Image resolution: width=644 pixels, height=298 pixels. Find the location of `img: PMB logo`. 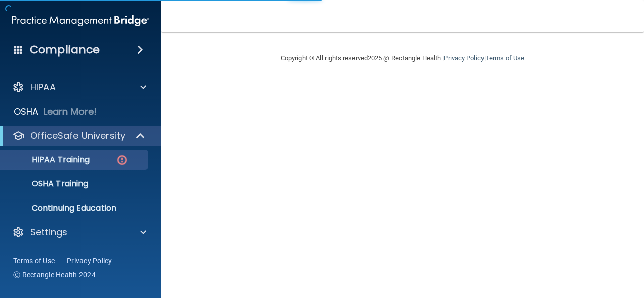

img: PMB logo is located at coordinates (80, 21).